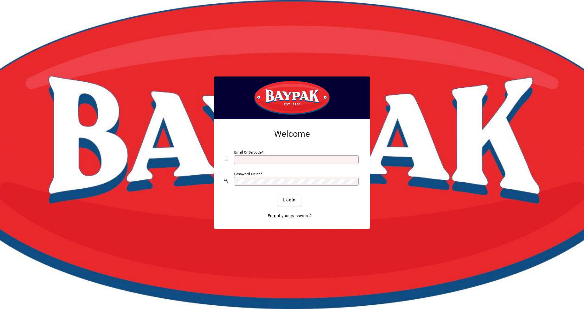 This screenshot has height=309, width=584. I want to click on a: Forgot your password?, so click(290, 216).